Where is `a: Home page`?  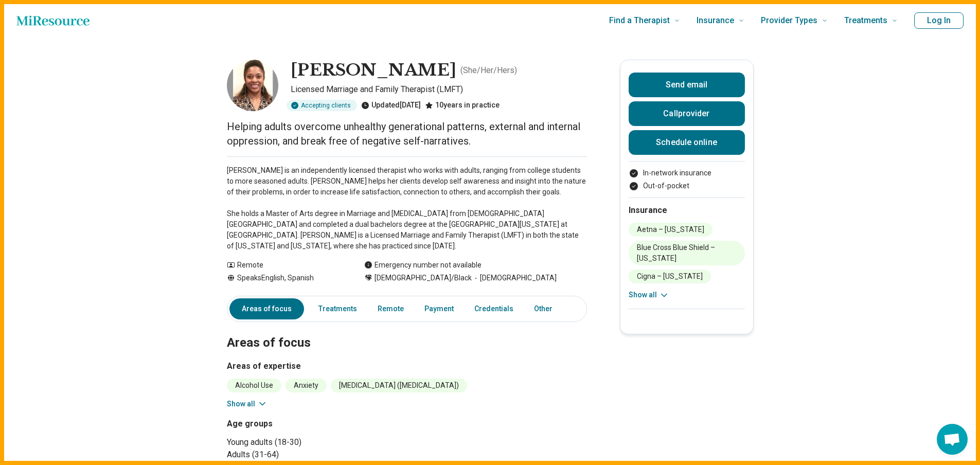
a: Home page is located at coordinates (53, 20).